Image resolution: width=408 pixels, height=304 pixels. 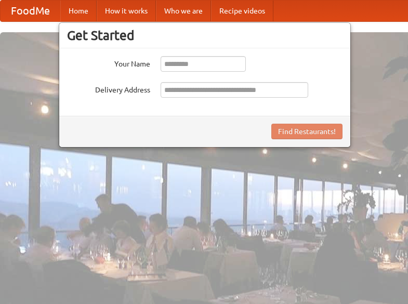 I want to click on a: Who we are, so click(x=183, y=11).